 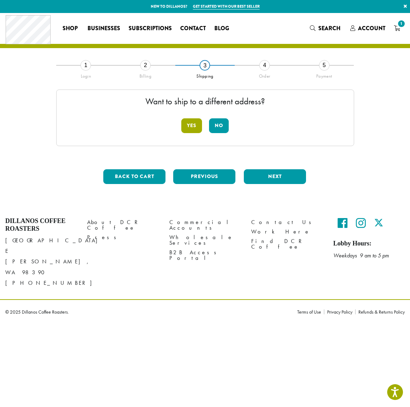 I want to click on em: Weekdays 9 am to 5 pm, so click(x=361, y=255).